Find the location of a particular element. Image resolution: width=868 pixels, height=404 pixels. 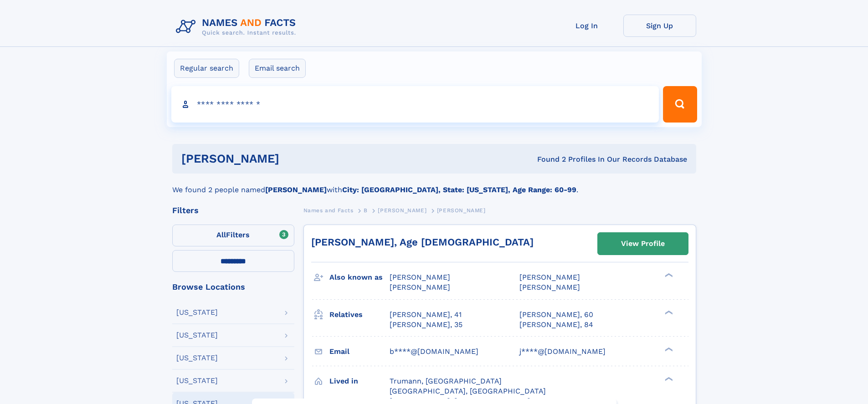

h3: Also known as is located at coordinates (360, 277).